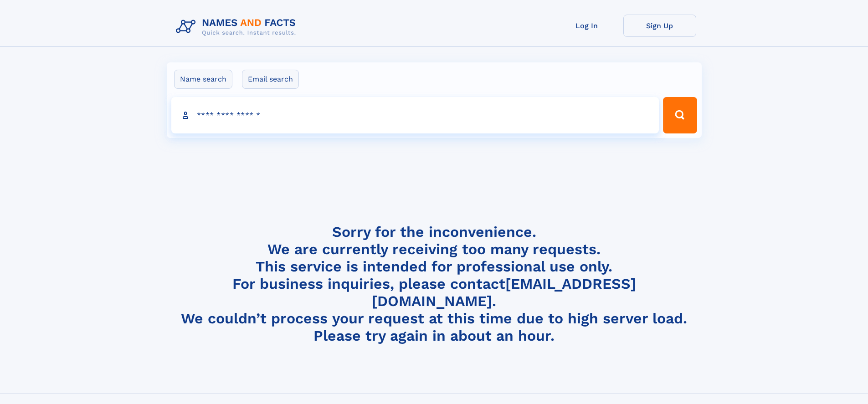 The image size is (868, 404). I want to click on button: Search Button, so click(680, 116).